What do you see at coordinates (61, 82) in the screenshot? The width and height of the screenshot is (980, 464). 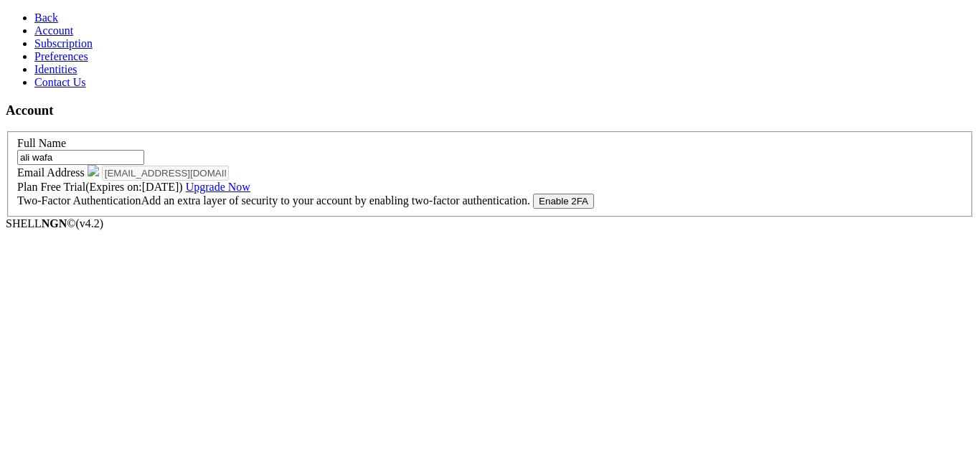 I see `span: Contact Us` at bounding box center [61, 82].